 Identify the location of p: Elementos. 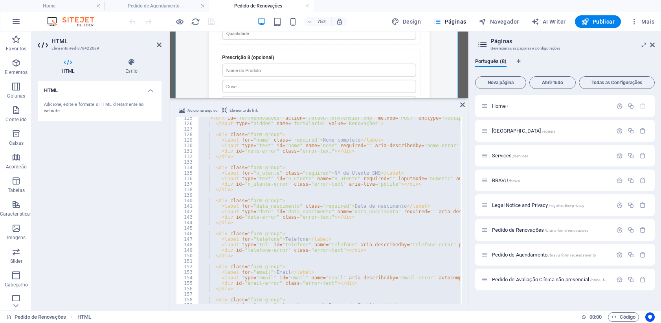
(16, 72).